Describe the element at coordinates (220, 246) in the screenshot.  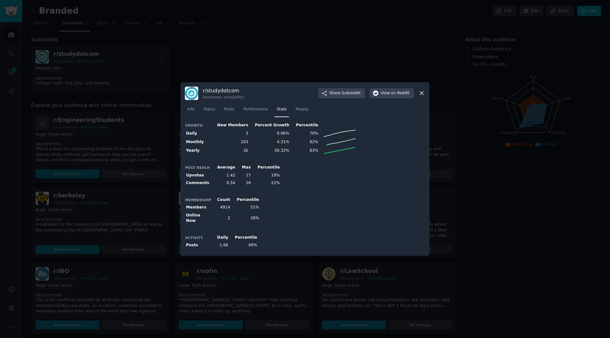
I see `td: 1.66` at that location.